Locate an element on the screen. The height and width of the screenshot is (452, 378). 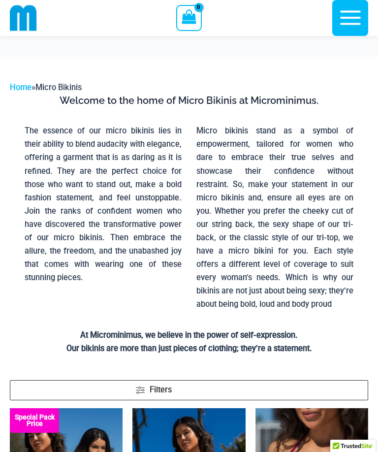
strong: Our bikinis are more than just pieces of clothing; they’re a statement. is located at coordinates (189, 348).